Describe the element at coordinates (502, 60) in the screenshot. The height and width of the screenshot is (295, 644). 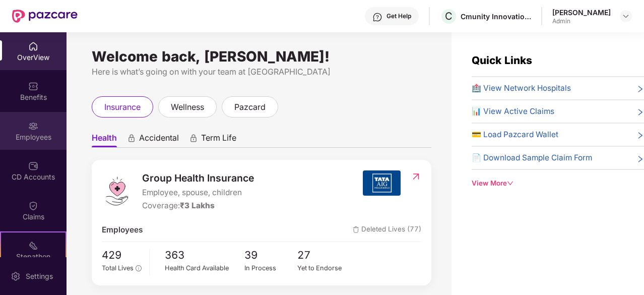
I see `span: Quick Links` at that location.